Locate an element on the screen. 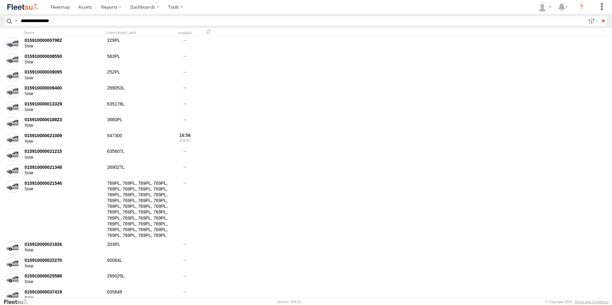  a: Terms and Conditions is located at coordinates (592, 302).